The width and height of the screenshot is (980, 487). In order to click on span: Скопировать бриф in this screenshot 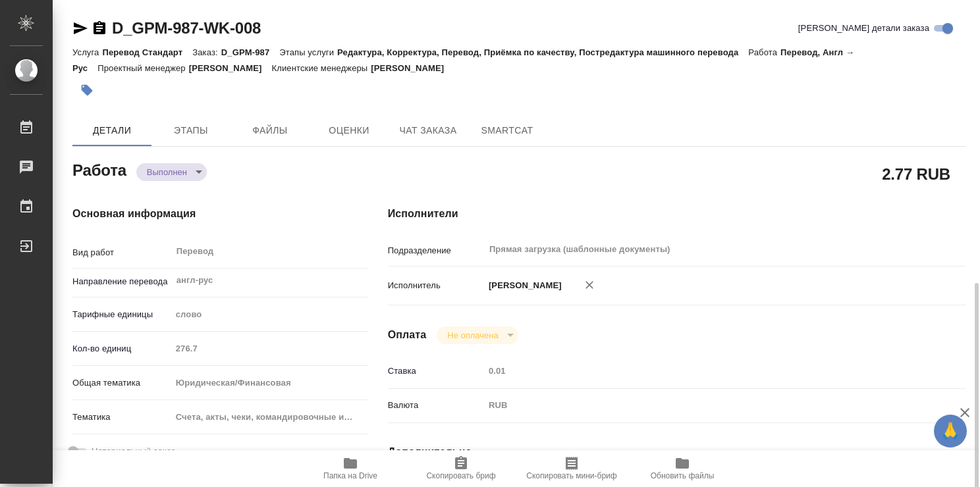, I will do `click(461, 476)`.